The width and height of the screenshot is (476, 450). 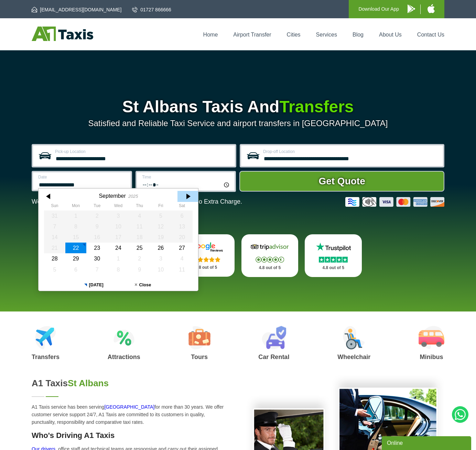 I want to click on label: Drop-off Location, so click(x=351, y=151).